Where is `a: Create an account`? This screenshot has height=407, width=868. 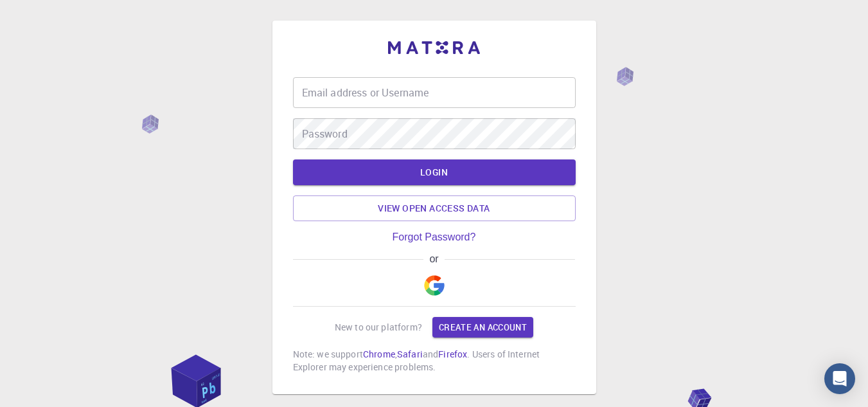 a: Create an account is located at coordinates (482, 327).